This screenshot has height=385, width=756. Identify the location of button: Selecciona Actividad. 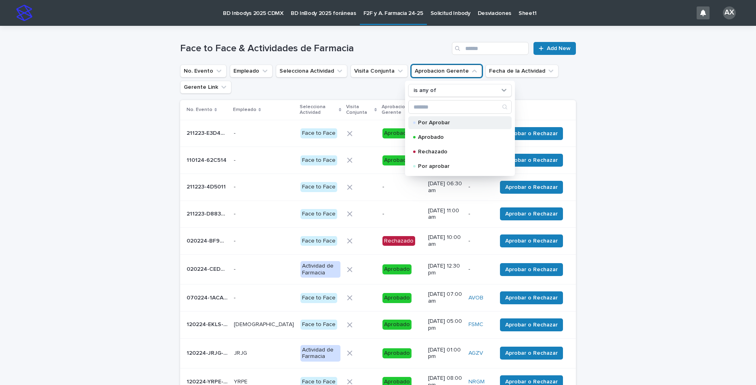
(312, 71).